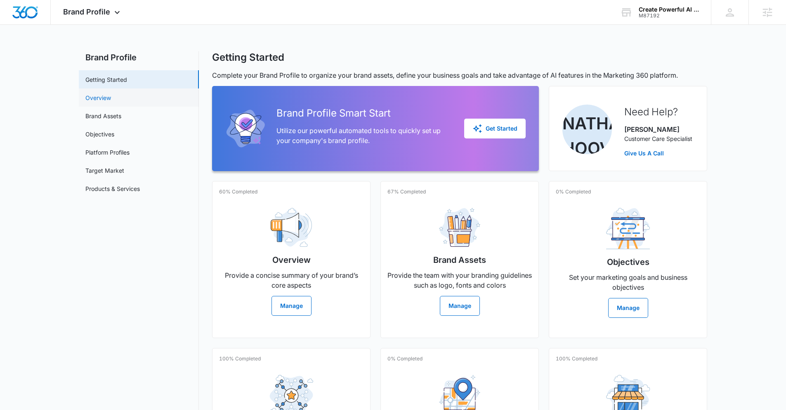 The image size is (786, 410). I want to click on h2: Brand Profile, so click(139, 57).